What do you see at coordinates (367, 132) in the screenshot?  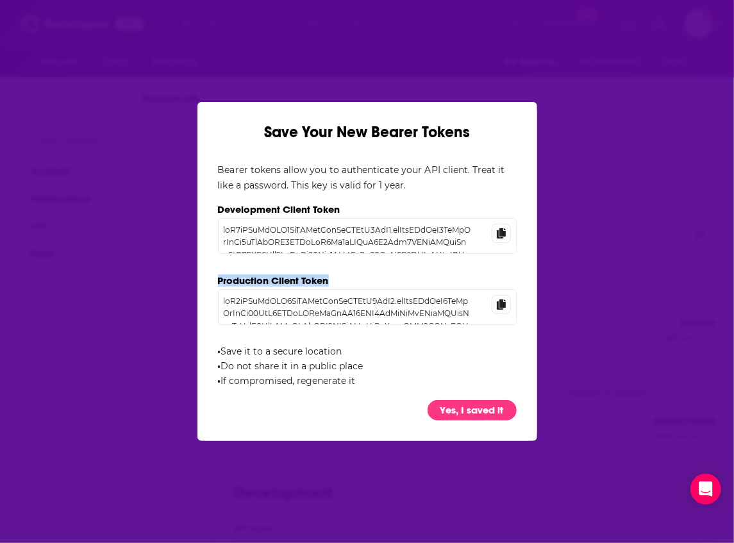 I see `h2: Save Your New Bearer Tokens` at bounding box center [367, 132].